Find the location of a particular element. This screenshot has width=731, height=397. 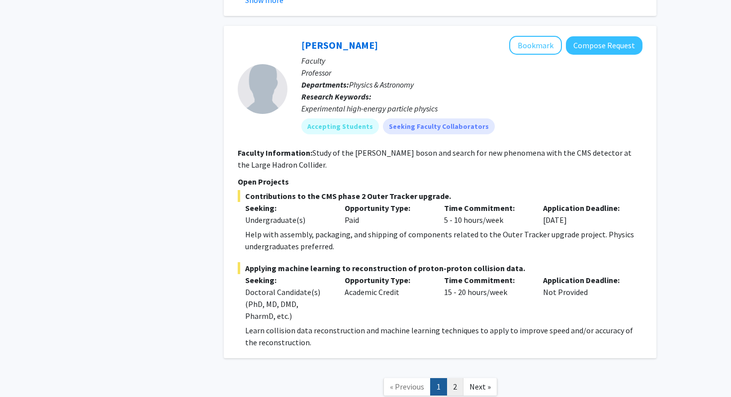

span: « Previous is located at coordinates (407, 386).